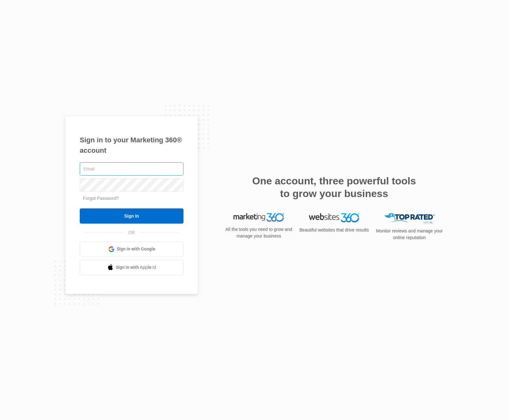 The height and width of the screenshot is (420, 510). Describe the element at coordinates (136, 249) in the screenshot. I see `span: Sign in with Google` at that location.